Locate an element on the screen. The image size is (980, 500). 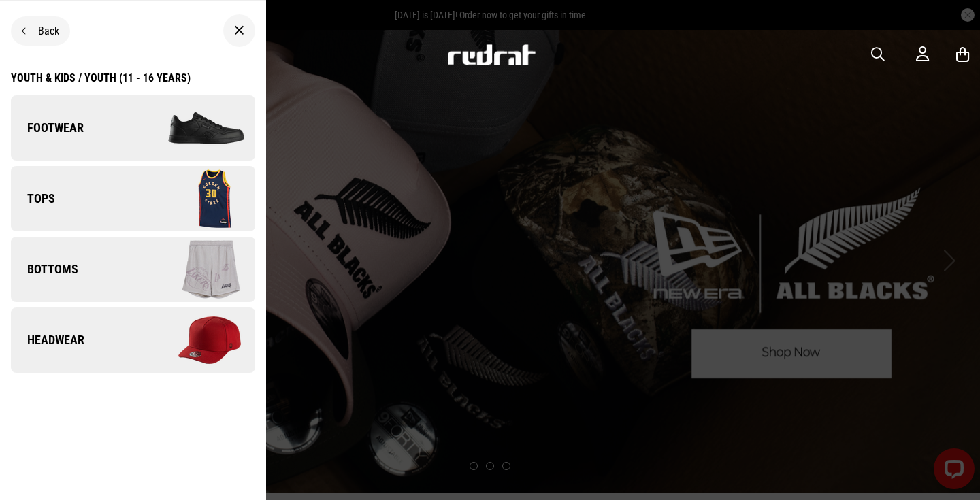
img: Tops is located at coordinates (194, 199).